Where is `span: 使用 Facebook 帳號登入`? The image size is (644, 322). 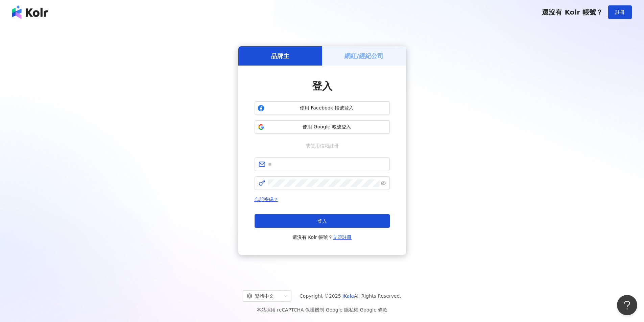
span: 使用 Facebook 帳號登入 is located at coordinates (327, 108).